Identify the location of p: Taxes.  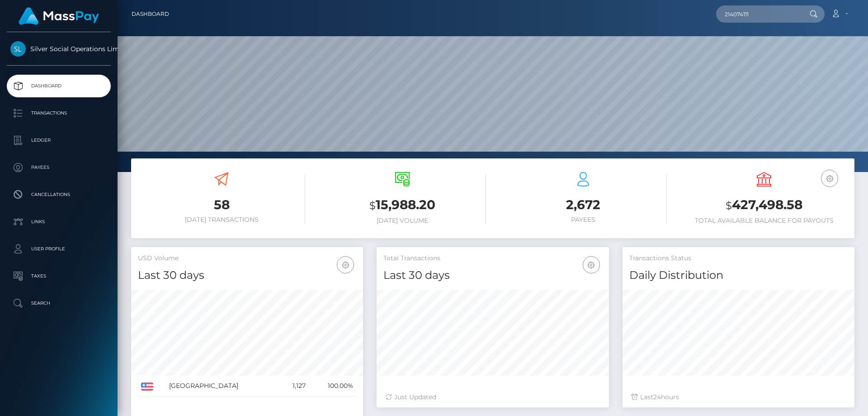
(59, 276).